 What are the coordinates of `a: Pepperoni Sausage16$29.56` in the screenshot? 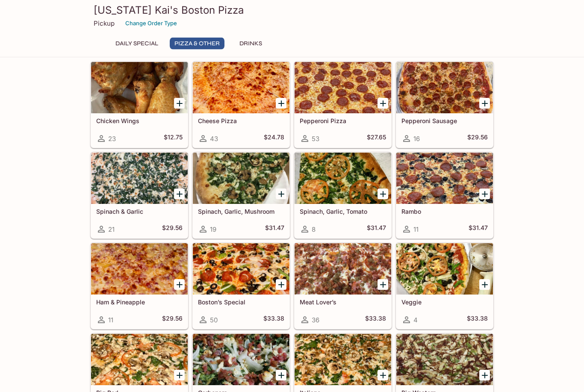 It's located at (445, 105).